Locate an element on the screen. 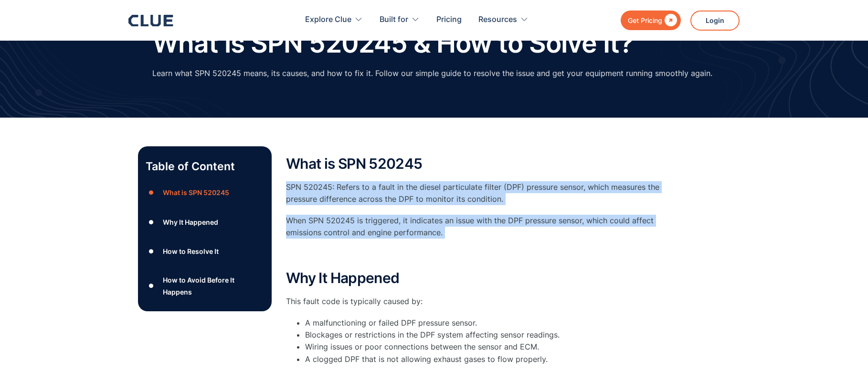  p: Learn what SPN 520245 means, its causes, and how to fix it. Follow our simple guide to resolve th... is located at coordinates (432, 73).